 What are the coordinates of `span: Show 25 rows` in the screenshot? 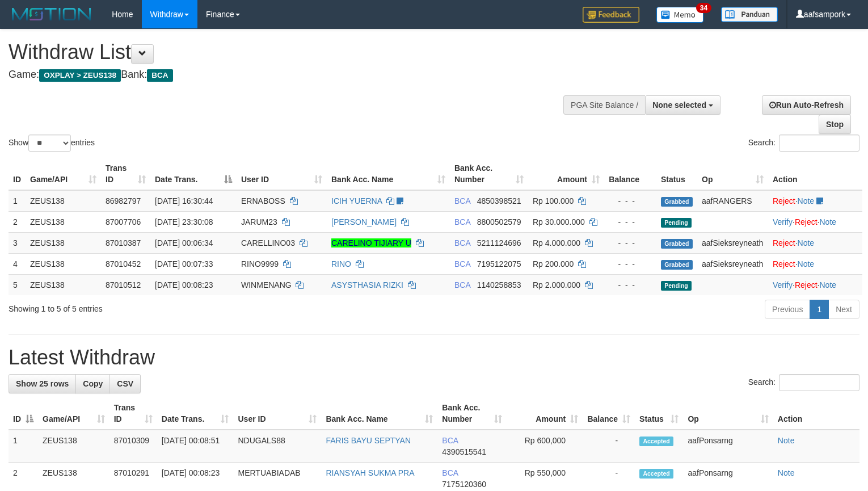 It's located at (42, 384).